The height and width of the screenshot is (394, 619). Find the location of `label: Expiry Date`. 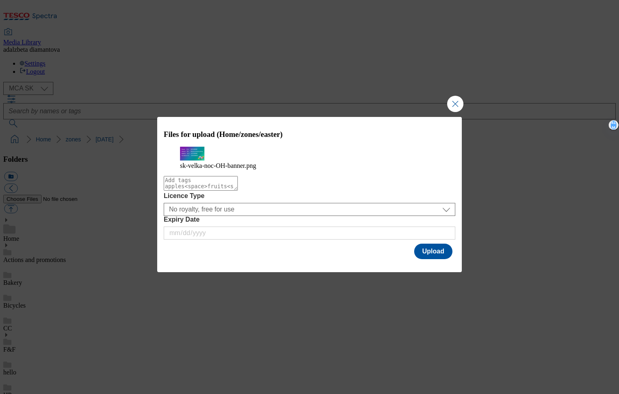

label: Expiry Date is located at coordinates (310, 220).